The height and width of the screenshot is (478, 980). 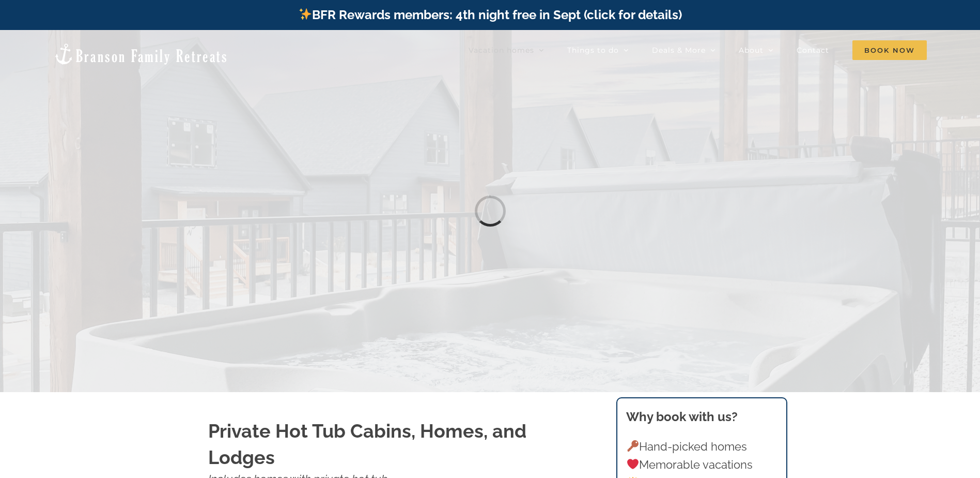 What do you see at coordinates (890, 50) in the screenshot?
I see `span: Book Now` at bounding box center [890, 50].